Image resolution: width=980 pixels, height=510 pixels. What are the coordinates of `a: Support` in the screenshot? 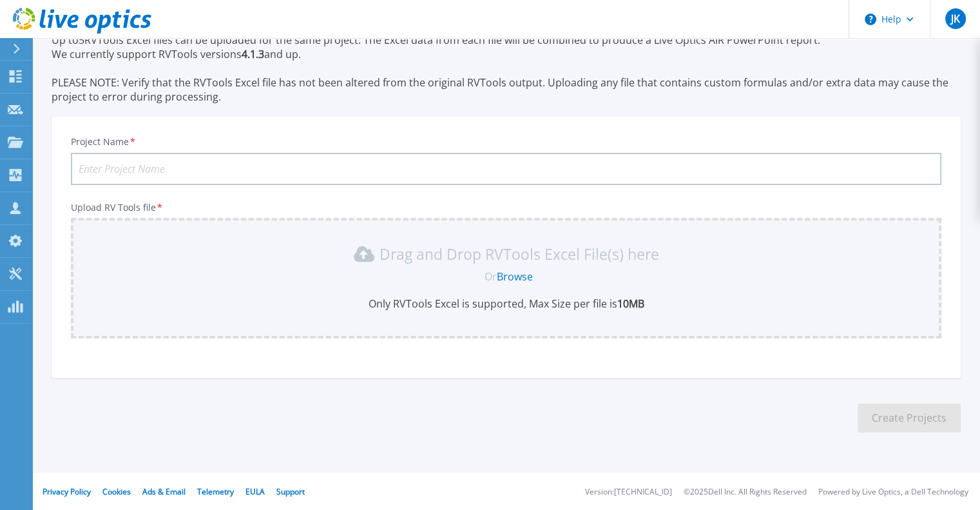 It's located at (291, 491).